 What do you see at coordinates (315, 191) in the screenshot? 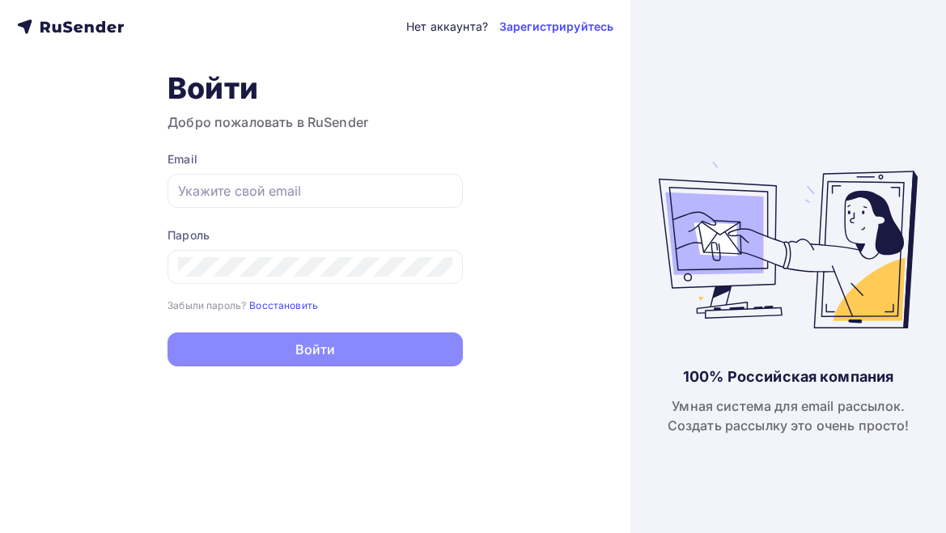
I see `input: Укажите свой email` at bounding box center [315, 191].